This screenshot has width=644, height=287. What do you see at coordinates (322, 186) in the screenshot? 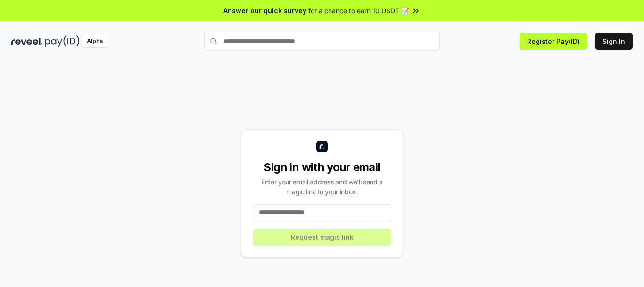
I see `div: Enter your email address and we’ll send a magic link to your inbox.` at bounding box center [322, 186].